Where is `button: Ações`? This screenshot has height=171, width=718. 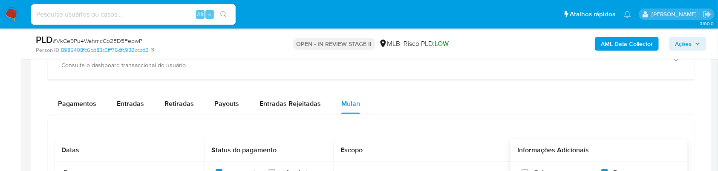
button: Ações is located at coordinates (687, 44).